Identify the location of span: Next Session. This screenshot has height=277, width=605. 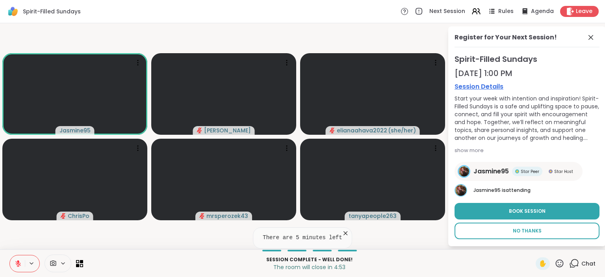
(447, 11).